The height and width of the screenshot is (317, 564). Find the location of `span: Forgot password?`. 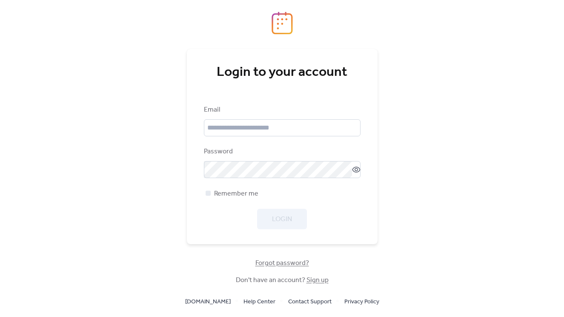

span: Forgot password? is located at coordinates (282, 263).